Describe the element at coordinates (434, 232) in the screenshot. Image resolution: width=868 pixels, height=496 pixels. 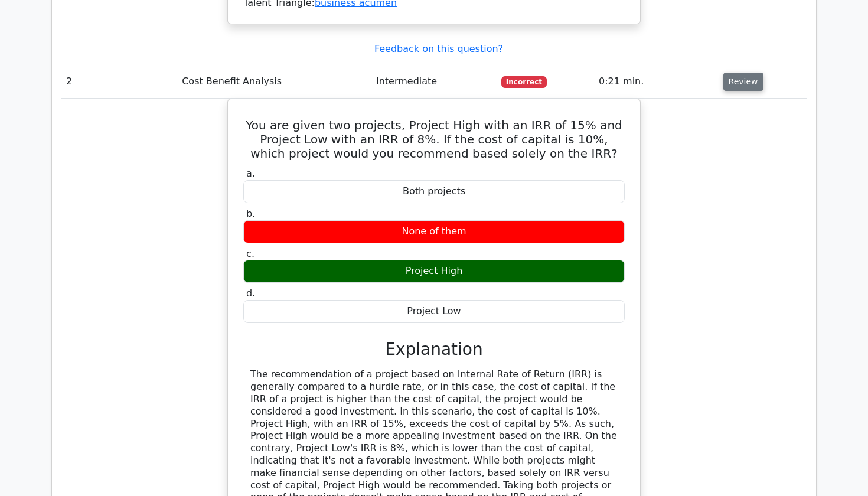
I see `div: None of them` at that location.